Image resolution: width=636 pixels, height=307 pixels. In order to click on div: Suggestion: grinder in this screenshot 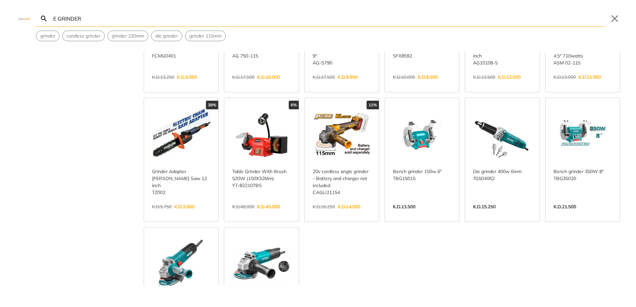, I will do `click(48, 36)`.